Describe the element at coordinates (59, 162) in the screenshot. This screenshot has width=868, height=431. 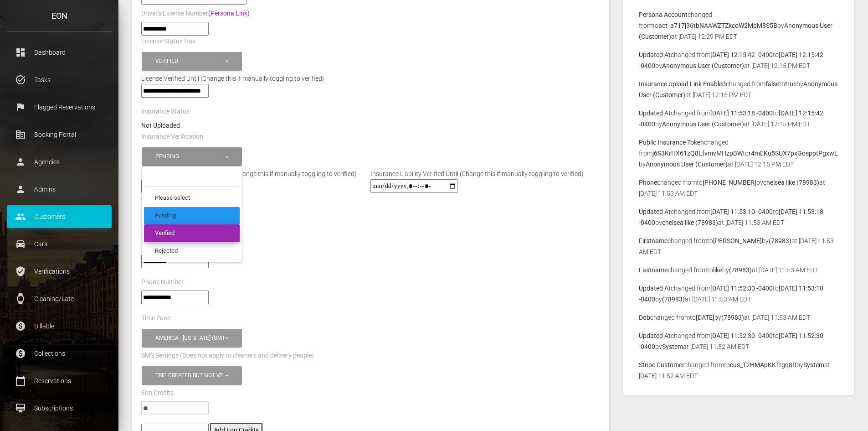
I see `a: person Agencies` at that location.